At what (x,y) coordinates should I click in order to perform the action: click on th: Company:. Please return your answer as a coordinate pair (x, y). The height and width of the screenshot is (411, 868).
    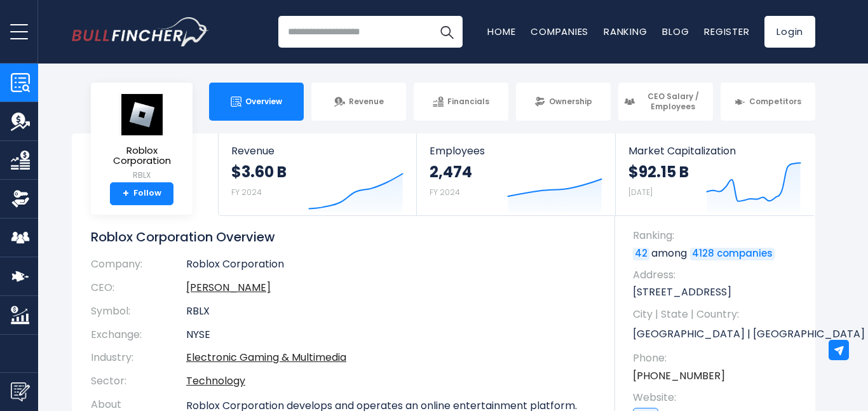
    Looking at the image, I should click on (138, 266).